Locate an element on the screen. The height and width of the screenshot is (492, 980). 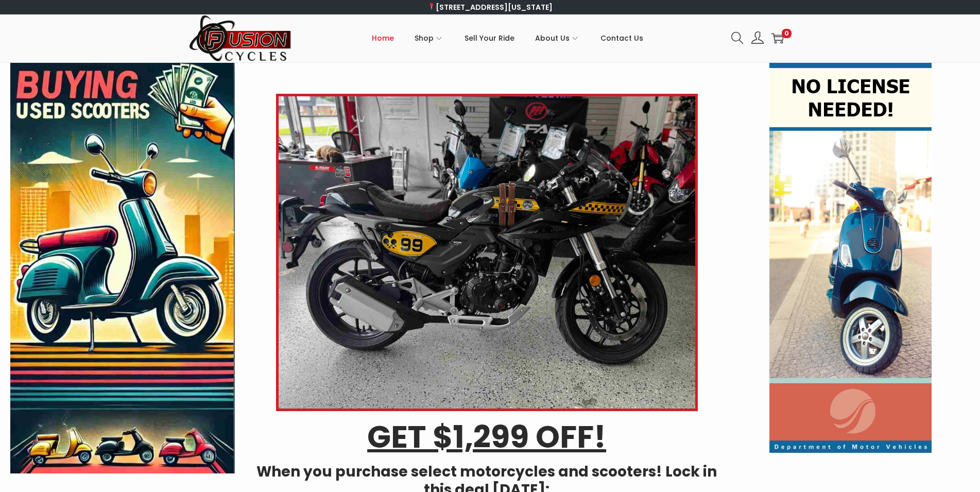
span: Contact Us is located at coordinates (622, 38).